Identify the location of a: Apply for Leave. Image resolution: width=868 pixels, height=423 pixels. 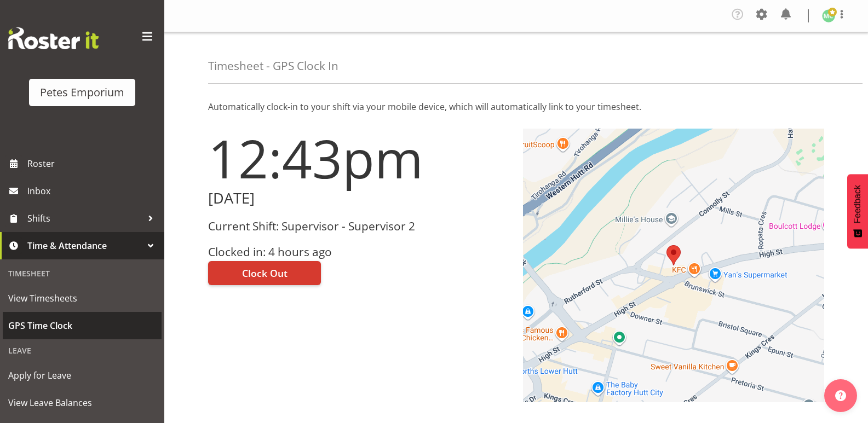
(82, 375).